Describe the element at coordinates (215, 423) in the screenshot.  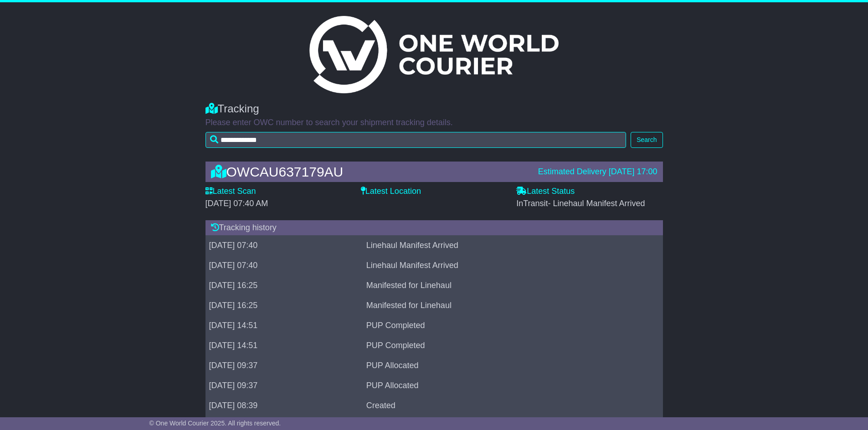
I see `span: © One World Courier 2025. All rights reserved.` at that location.